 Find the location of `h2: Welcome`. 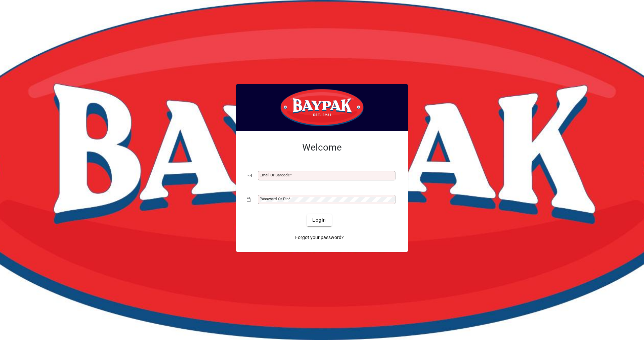

h2: Welcome is located at coordinates (322, 147).